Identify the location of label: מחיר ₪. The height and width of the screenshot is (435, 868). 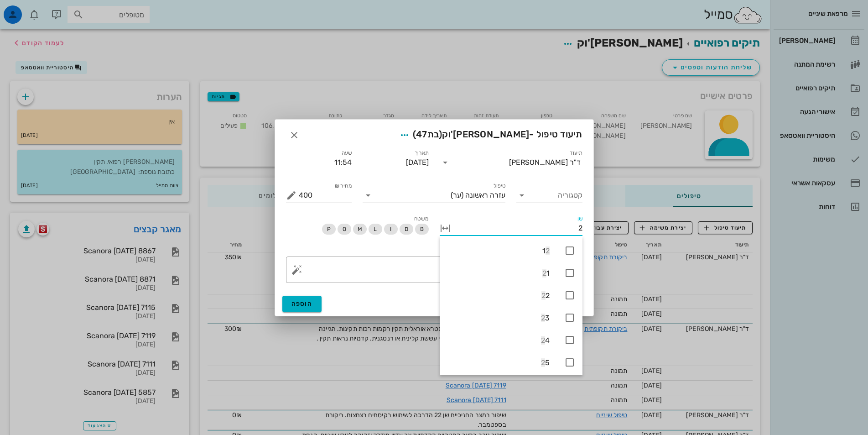
(343, 185).